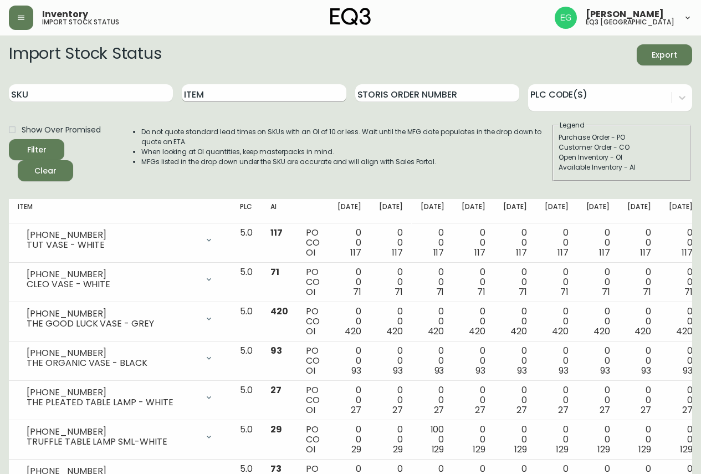 The width and height of the screenshot is (701, 474). I want to click on div: THE PLEATED TABLE LAMP - WHITE, so click(112, 402).